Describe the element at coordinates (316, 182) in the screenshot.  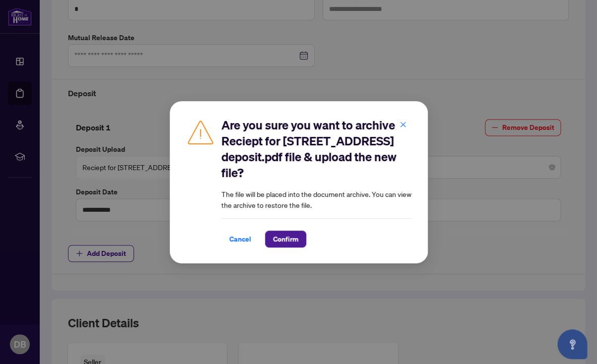
I see `div: The file will be placed into the document archive. You can view the archive to restore the file.` at that location.